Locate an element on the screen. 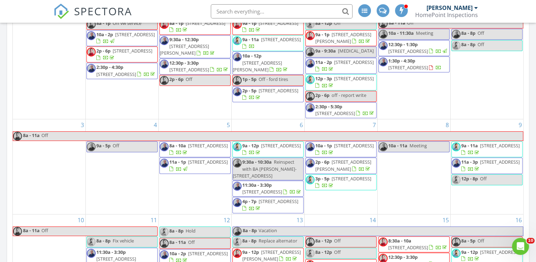 Image resolution: width=536 pixels, height=262 pixels. span: off - report write is located at coordinates (349, 95).